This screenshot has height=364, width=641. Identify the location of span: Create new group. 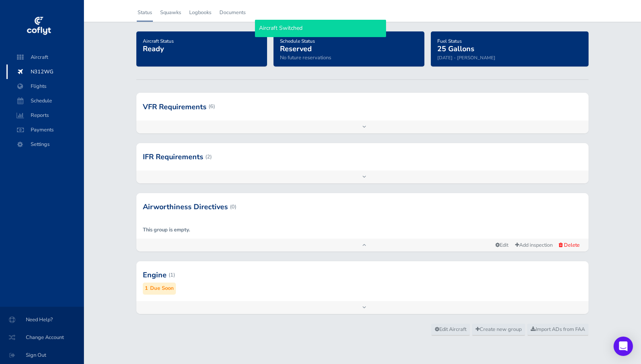
(499, 329).